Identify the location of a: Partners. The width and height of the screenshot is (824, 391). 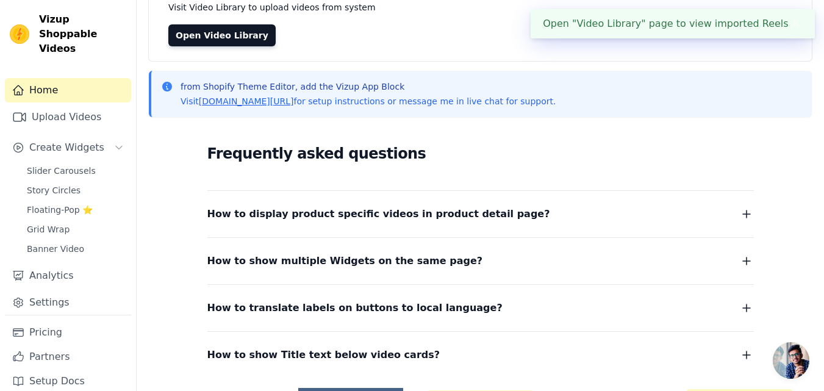
(68, 357).